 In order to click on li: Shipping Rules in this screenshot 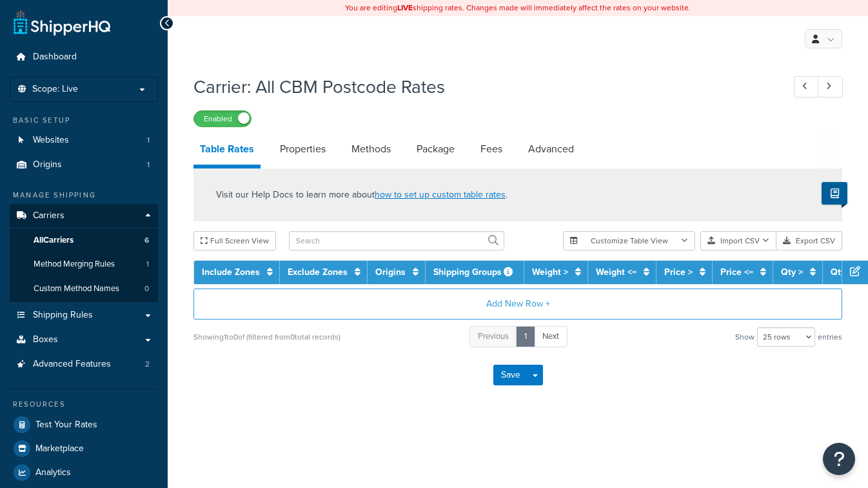, I will do `click(84, 315)`.